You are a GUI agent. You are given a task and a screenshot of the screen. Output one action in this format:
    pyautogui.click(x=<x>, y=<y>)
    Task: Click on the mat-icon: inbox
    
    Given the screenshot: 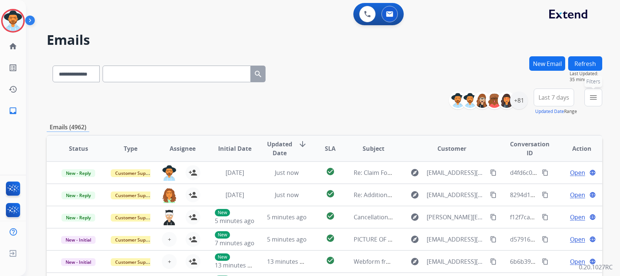 What is the action you would take?
    pyautogui.click(x=13, y=111)
    